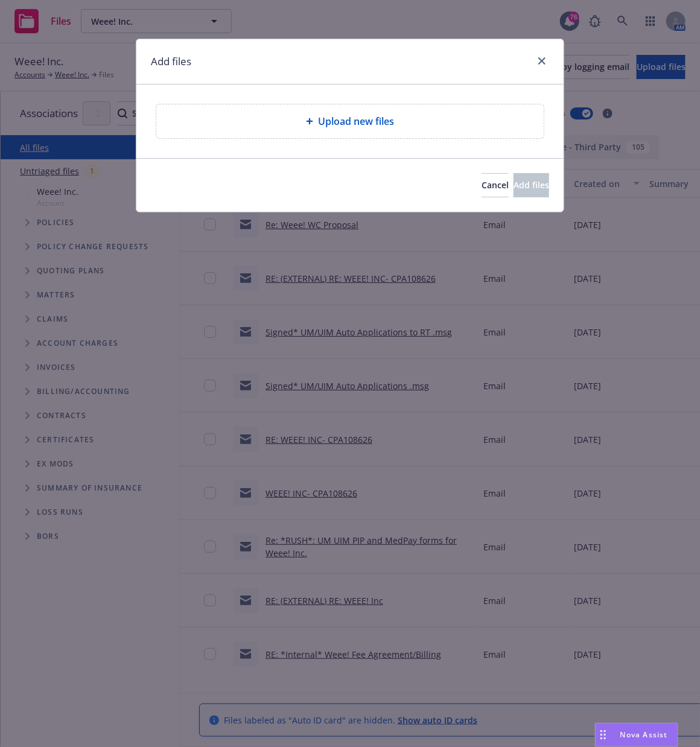  Describe the element at coordinates (542, 61) in the screenshot. I see `a: close` at that location.